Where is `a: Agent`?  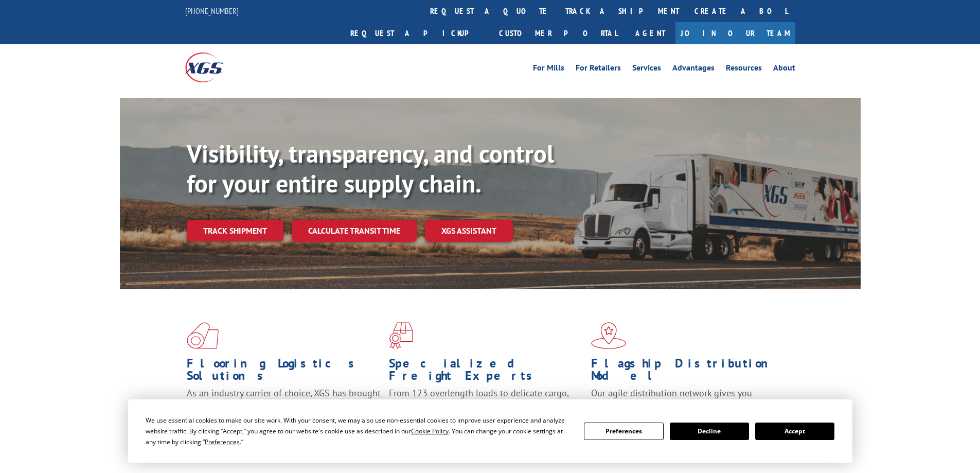 a: Agent is located at coordinates (650, 33).